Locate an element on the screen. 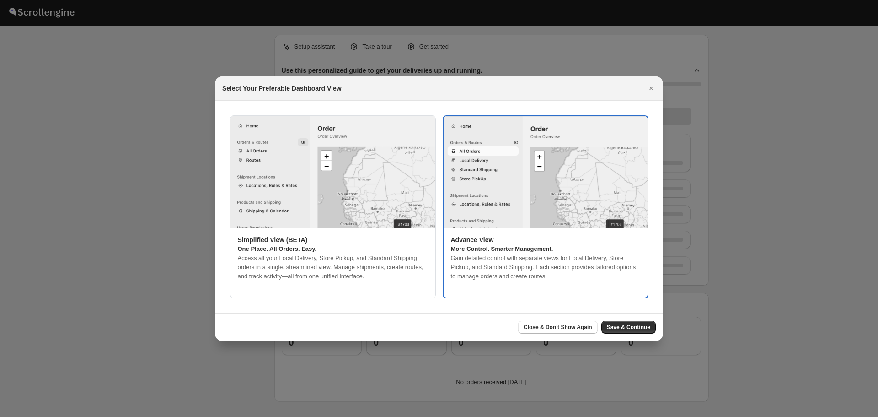  p: Access all your Local Delivery, Store Pickup, and Standard Shipping orders in a single, streamlin... is located at coordinates (333, 267).